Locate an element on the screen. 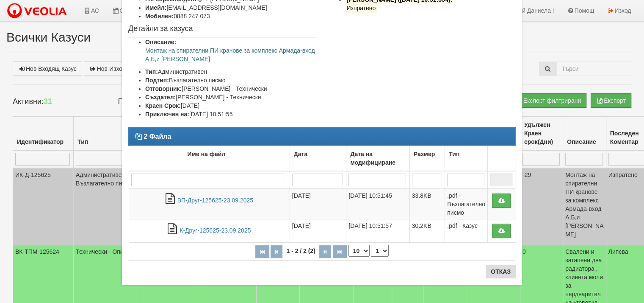 Image resolution: width=644 pixels, height=303 pixels. button: Първа страница is located at coordinates (262, 252).